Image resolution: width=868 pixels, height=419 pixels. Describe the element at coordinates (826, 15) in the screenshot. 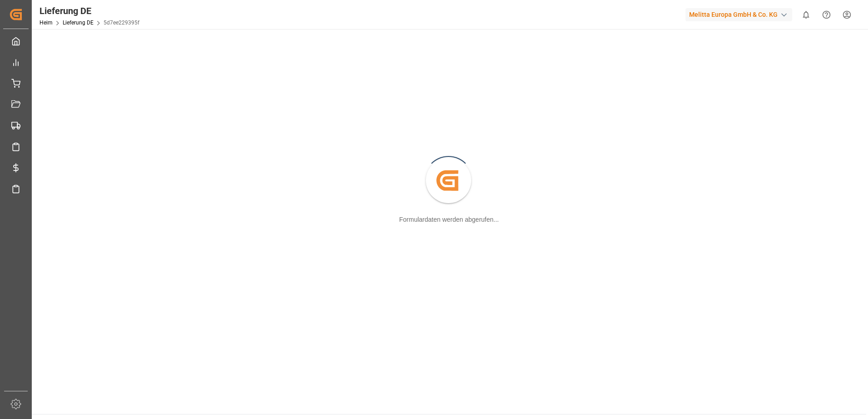

I see `button: Hilfe-Center` at that location.